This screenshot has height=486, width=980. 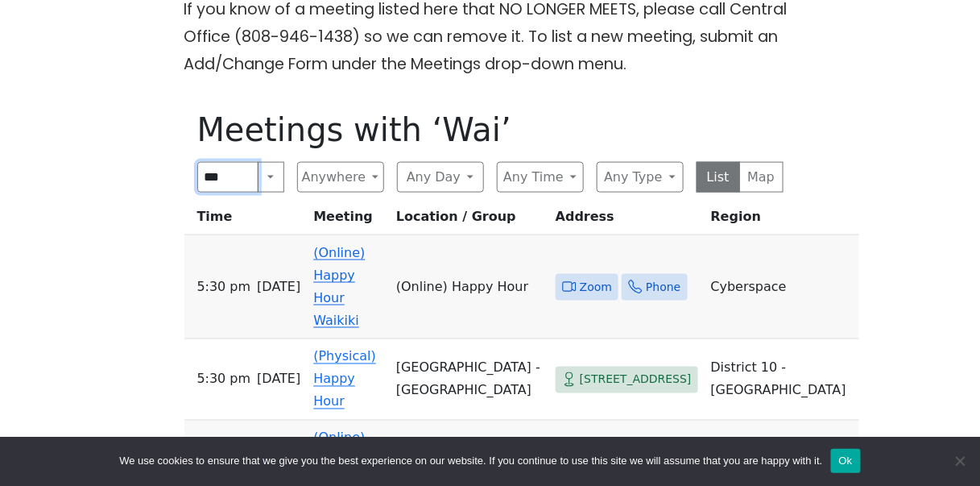 What do you see at coordinates (470, 220) in the screenshot?
I see `th: Location / Group` at bounding box center [470, 220].